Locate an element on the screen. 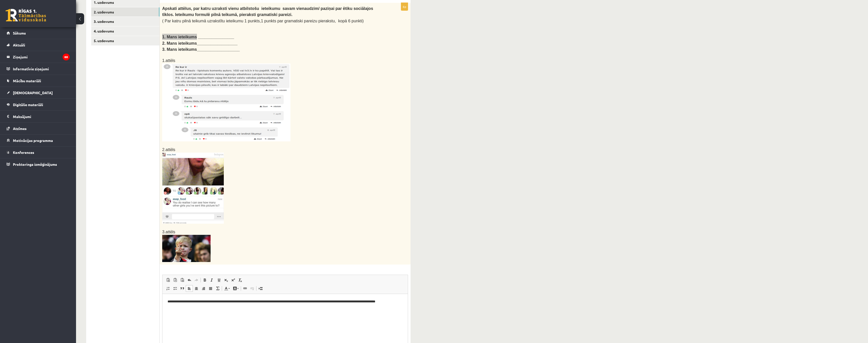 The width and height of the screenshot is (868, 343). span: Sākums is located at coordinates (20, 33).